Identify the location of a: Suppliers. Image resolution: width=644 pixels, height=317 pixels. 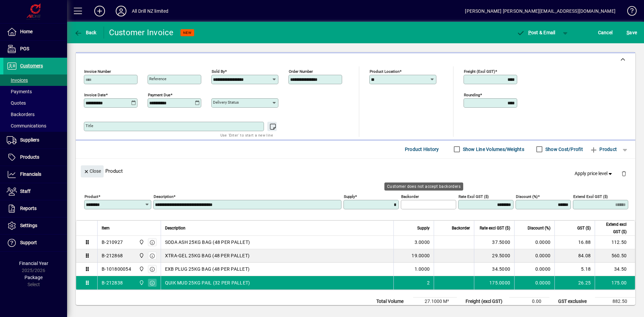
(35, 140).